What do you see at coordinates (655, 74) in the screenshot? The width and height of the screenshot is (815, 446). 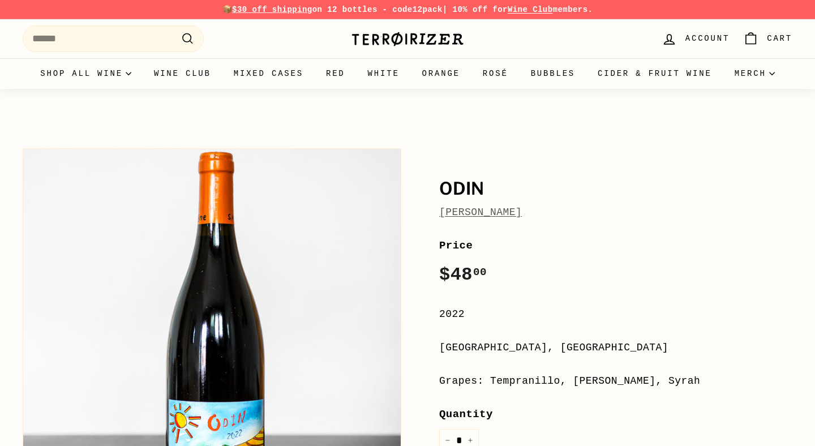 I see `a: Cider & Fruit Wine` at bounding box center [655, 74].